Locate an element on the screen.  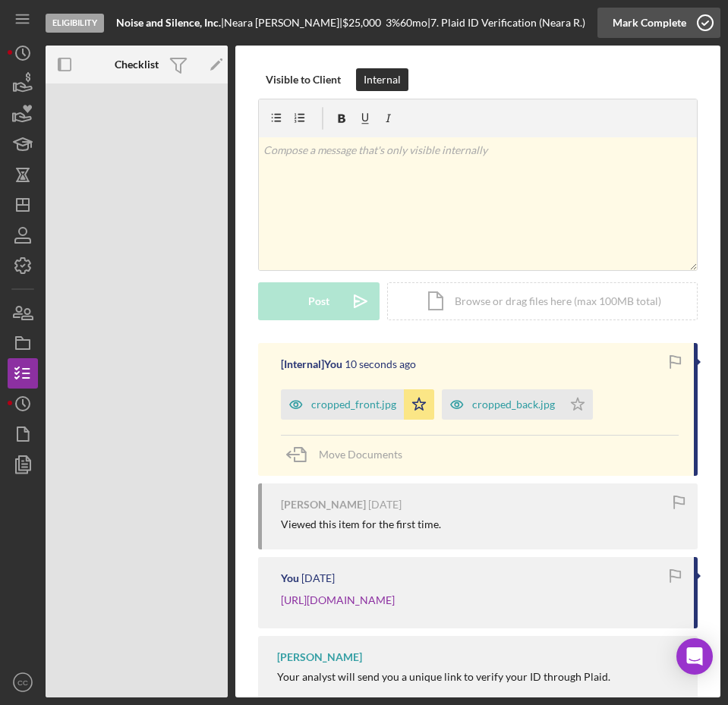
span: $25,000 is located at coordinates (362, 22).